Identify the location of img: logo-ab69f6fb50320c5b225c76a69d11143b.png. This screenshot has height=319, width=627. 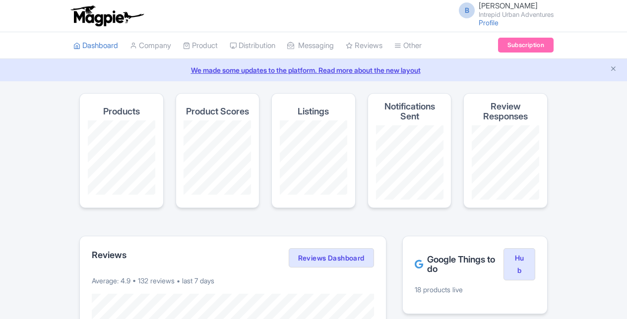
(107, 16).